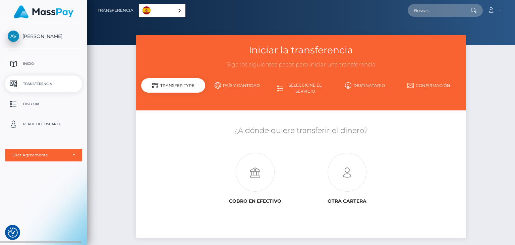  What do you see at coordinates (301, 88) in the screenshot?
I see `a: Seleccione el servicio` at bounding box center [301, 88].